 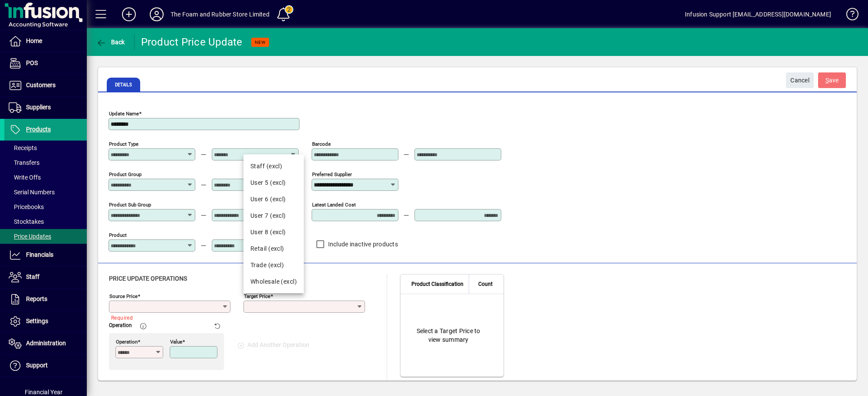 I want to click on a: Reports, so click(x=46, y=300).